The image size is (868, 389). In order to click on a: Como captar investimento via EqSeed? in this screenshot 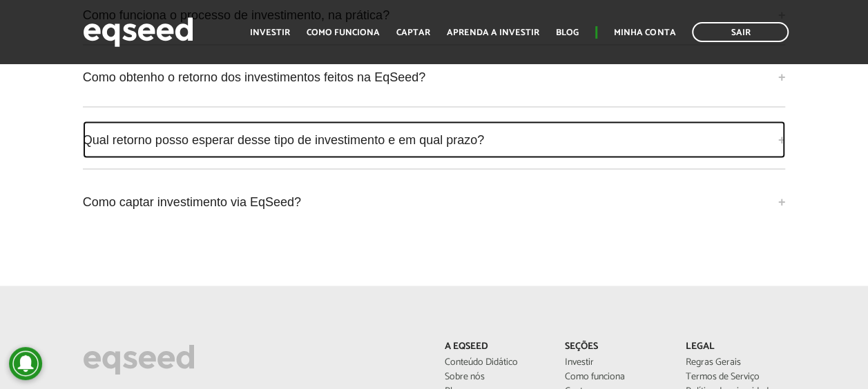, I will do `click(434, 201)`.